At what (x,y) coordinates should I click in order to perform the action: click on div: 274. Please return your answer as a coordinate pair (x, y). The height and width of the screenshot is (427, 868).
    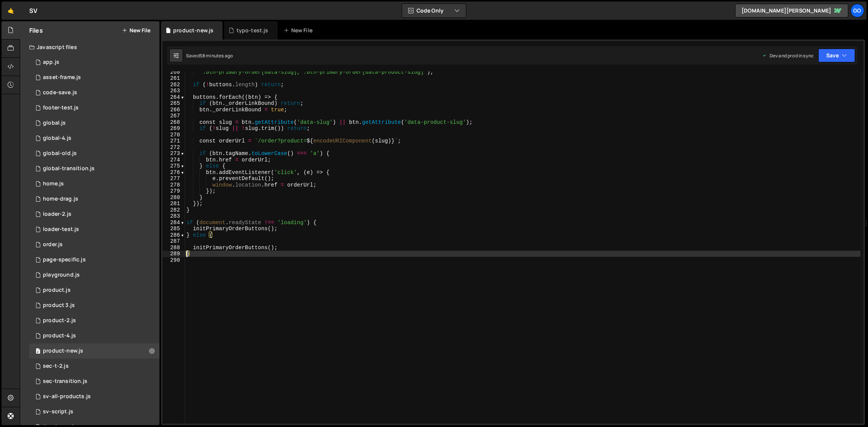
    Looking at the image, I should click on (174, 160).